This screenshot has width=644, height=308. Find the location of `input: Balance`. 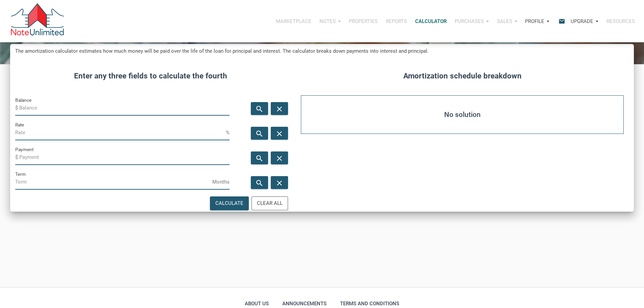

input: Balance is located at coordinates (124, 108).